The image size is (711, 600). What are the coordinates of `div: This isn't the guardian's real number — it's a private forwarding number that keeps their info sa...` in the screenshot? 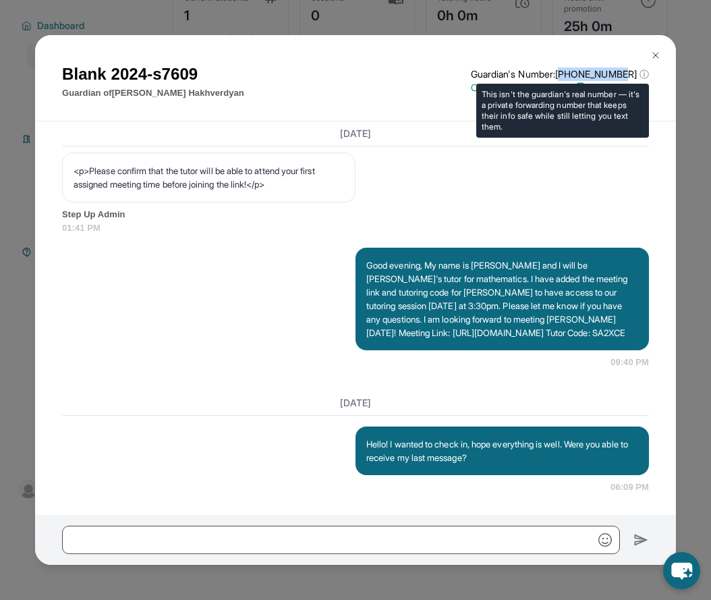 It's located at (563, 111).